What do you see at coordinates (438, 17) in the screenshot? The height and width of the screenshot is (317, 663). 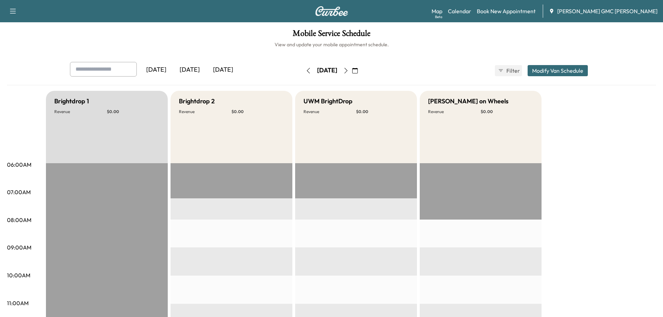 I see `div: Beta` at bounding box center [438, 17].